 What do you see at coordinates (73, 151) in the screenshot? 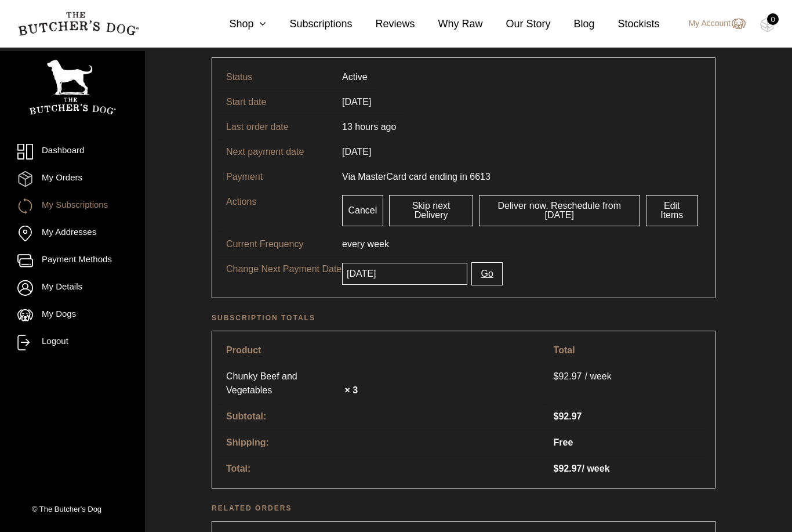
I see `a: Dashboard` at bounding box center [73, 151].